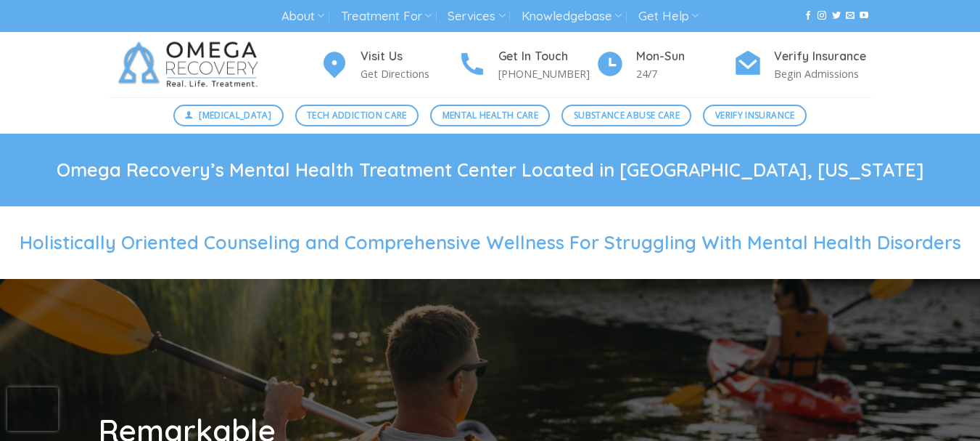 Image resolution: width=980 pixels, height=441 pixels. I want to click on p: Begin Admissions, so click(823, 73).